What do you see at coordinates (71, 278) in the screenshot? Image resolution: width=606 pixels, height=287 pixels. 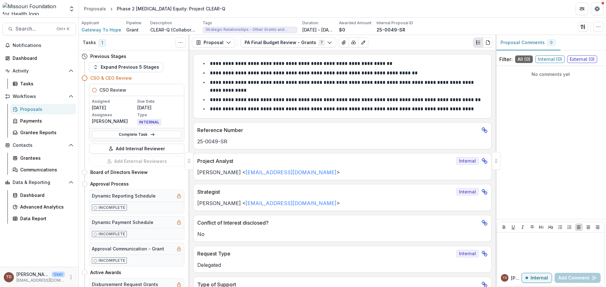 I see `button: More` at bounding box center [71, 278].